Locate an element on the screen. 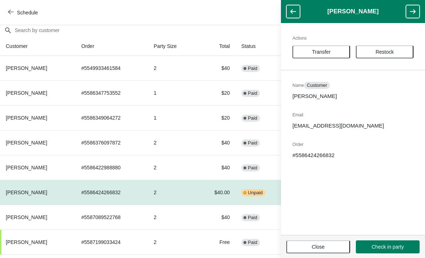  th: Total is located at coordinates (216, 46).